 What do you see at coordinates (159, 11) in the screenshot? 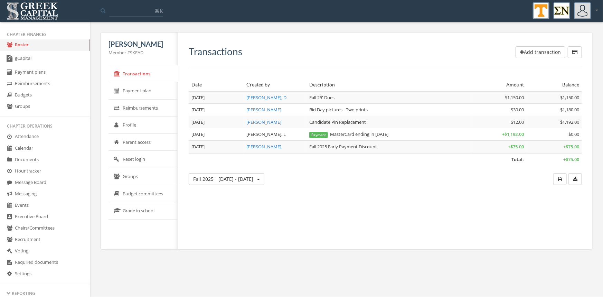
I see `span: ⌘K` at bounding box center [159, 11].